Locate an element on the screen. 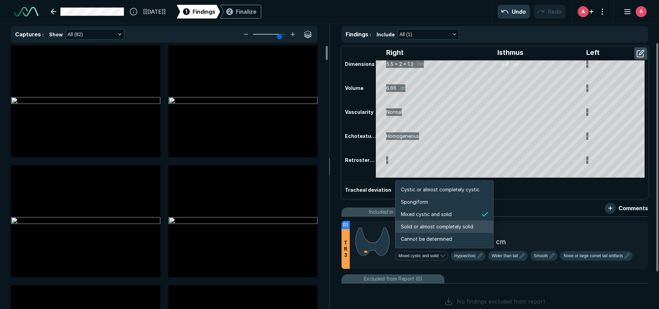  span: Smooth is located at coordinates (541, 256).